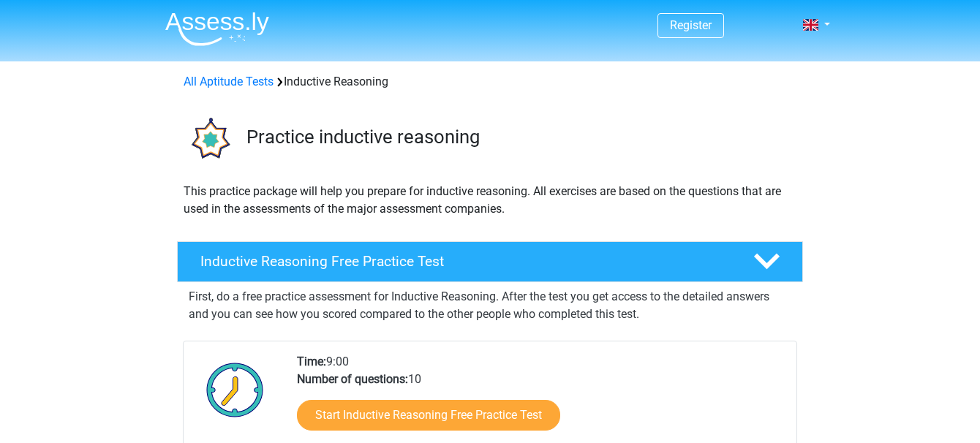 Image resolution: width=980 pixels, height=443 pixels. Describe the element at coordinates (428, 415) in the screenshot. I see `a: Start Inductive Reasoning Free Practice Test` at that location.